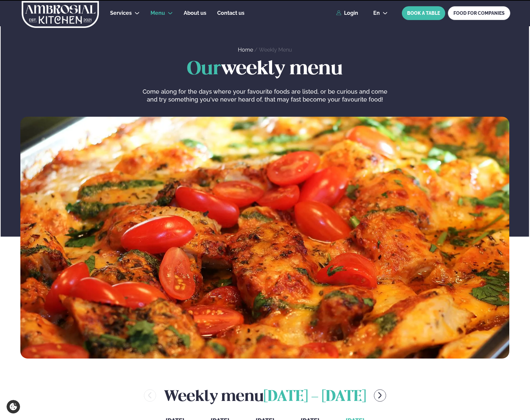 The width and height of the screenshot is (530, 420). I want to click on a: Cookie settings, so click(13, 407).